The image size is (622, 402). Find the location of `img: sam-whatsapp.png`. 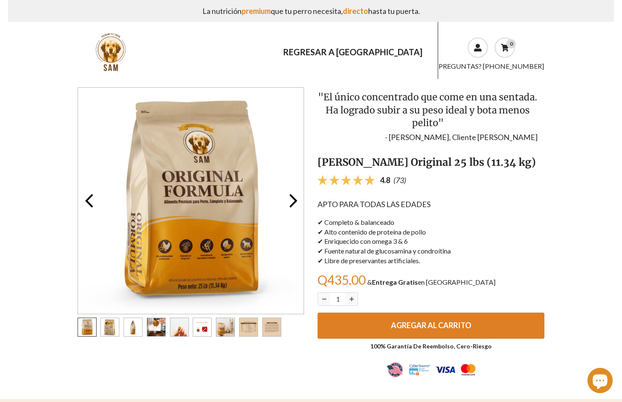

img: sam-whatsapp.png is located at coordinates (110, 52).